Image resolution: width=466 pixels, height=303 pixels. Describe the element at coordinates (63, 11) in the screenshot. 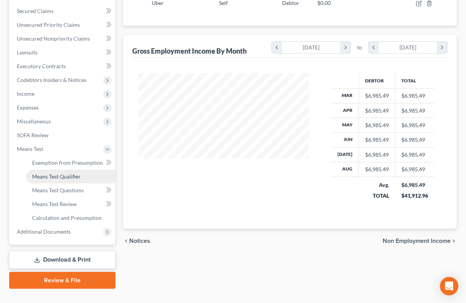

I see `a: Secured Claims` at that location.